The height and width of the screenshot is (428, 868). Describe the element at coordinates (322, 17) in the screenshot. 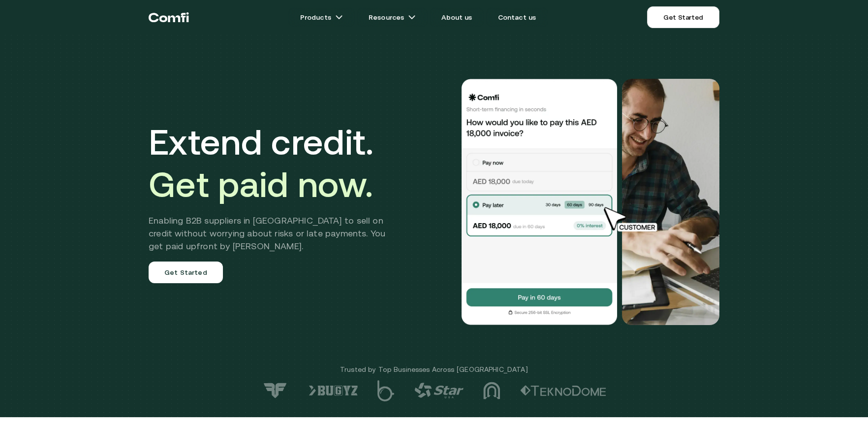

I see `a: Productsarrow icons` at that location.